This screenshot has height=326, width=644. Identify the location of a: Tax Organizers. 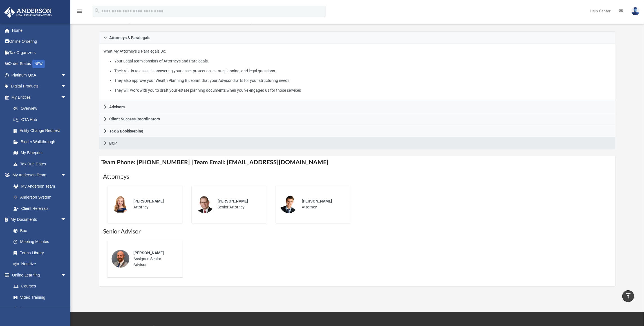
(40, 53).